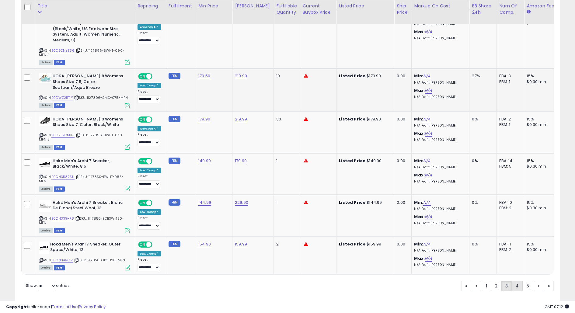 The image size is (575, 313). Describe the element at coordinates (87, 248) in the screenshot. I see `b: Hoka Men's Arahi 7 Sneaker, Outer Space/White, 12` at that location.